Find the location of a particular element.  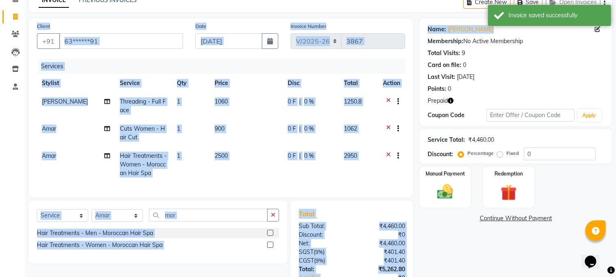

span: Prepaid is located at coordinates (438, 101).